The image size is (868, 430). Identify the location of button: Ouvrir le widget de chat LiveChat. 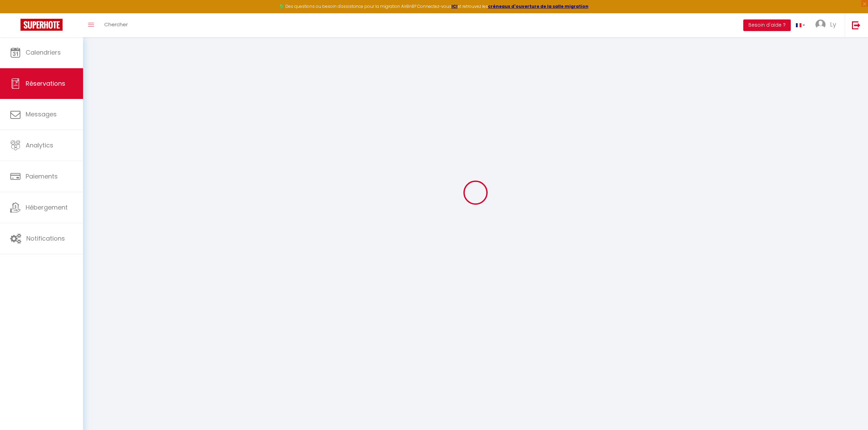
(16, 13).